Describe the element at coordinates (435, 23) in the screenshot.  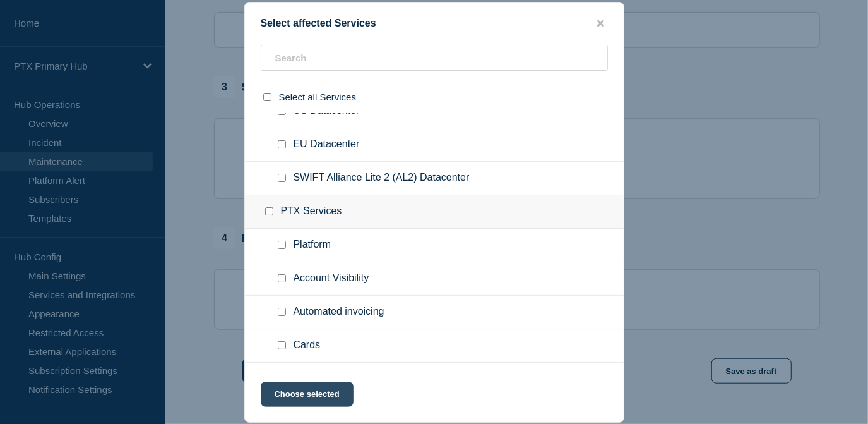
I see `div: Select affected Services` at that location.